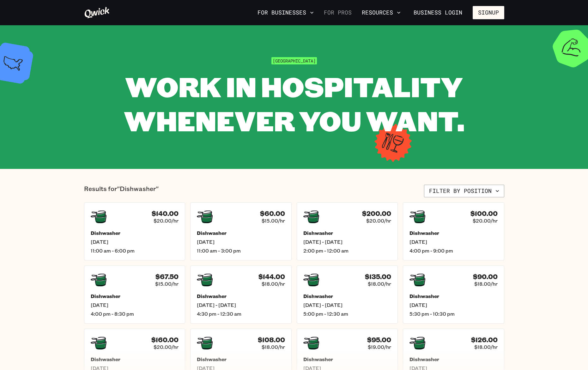  Describe the element at coordinates (377, 214) in the screenshot. I see `h4: $200.00` at that location.